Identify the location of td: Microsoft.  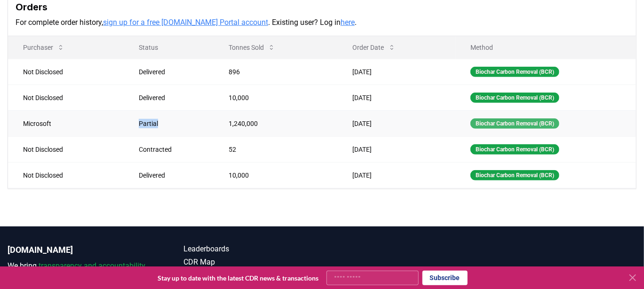
(66, 123).